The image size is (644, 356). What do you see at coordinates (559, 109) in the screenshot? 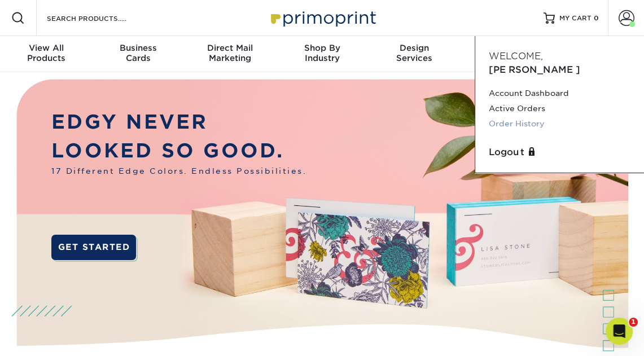
I see `a: Active Orders` at bounding box center [559, 109].